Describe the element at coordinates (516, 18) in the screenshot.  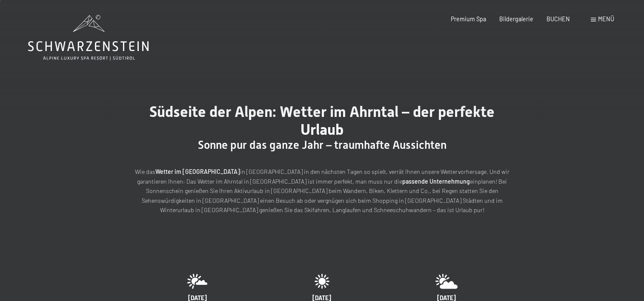
I see `a: Bildergalerie` at that location.